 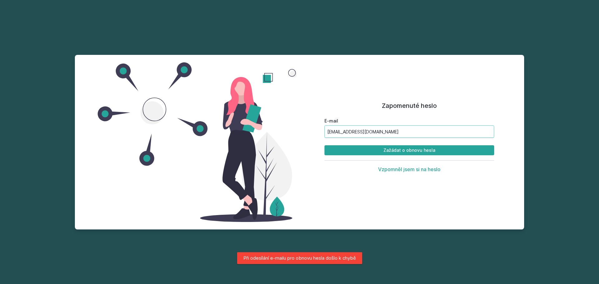 I want to click on h1: Zapomenuté heslo, so click(x=410, y=106).